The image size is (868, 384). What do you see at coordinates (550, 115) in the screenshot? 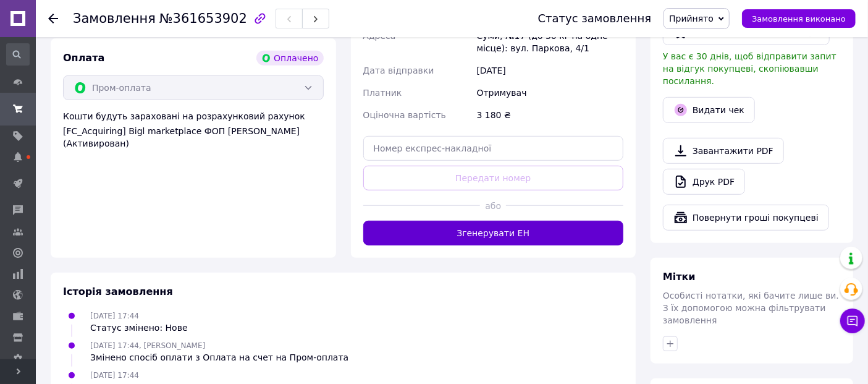
I see `div: 3 180 ₴` at bounding box center [550, 115].